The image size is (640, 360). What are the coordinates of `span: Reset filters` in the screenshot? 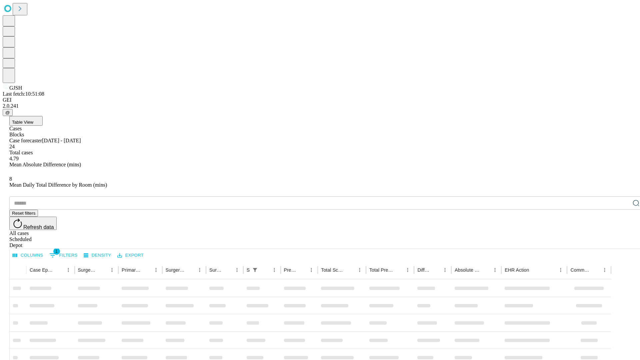 It's located at (24, 213).